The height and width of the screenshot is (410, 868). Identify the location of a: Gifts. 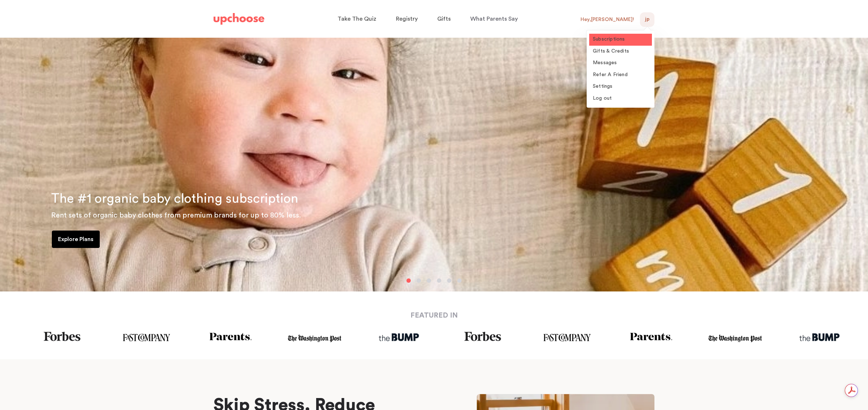
(445, 19).